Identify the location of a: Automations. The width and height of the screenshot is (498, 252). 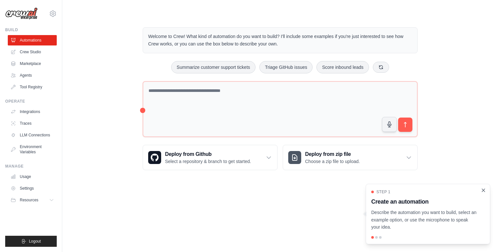
(32, 40).